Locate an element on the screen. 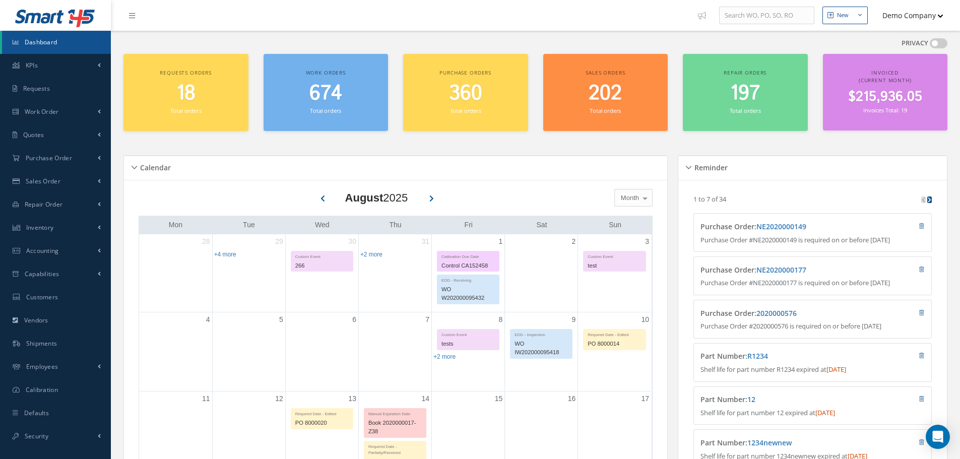  span: Quotes is located at coordinates (34, 135).